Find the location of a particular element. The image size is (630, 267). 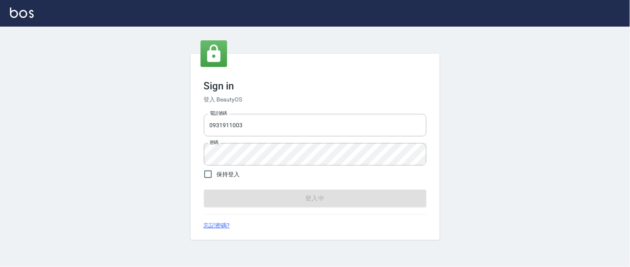

h6: 登入 BeautyOS is located at coordinates (315, 99).